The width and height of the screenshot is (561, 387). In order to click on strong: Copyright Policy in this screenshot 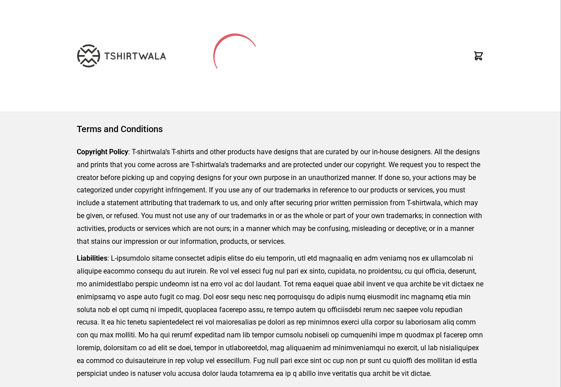, I will do `click(102, 152)`.